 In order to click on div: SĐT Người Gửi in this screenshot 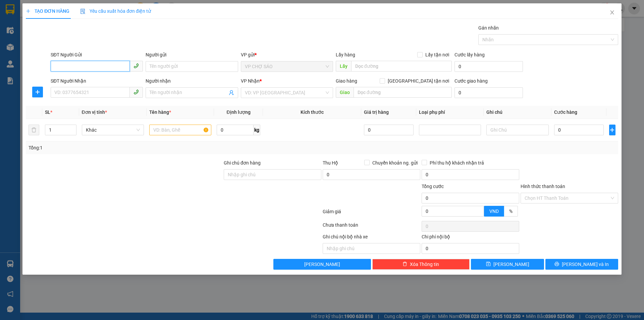, I will do `click(96, 55)`.